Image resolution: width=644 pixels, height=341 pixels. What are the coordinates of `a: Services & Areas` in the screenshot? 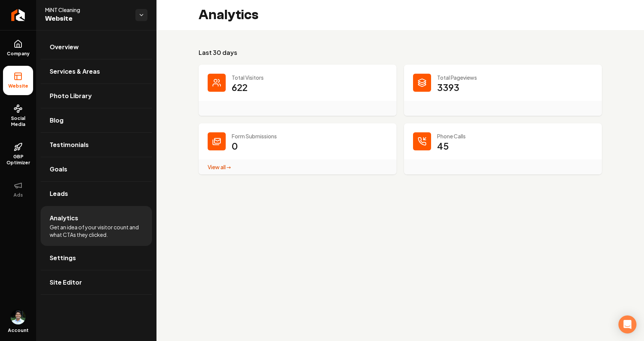 It's located at (96, 72).